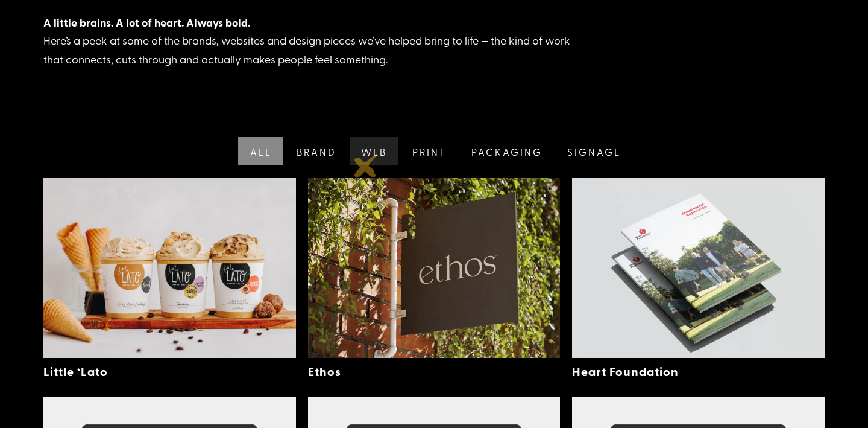  Describe the element at coordinates (146, 22) in the screenshot. I see `strong: A little brains. A lot of heart. Always bold.` at that location.